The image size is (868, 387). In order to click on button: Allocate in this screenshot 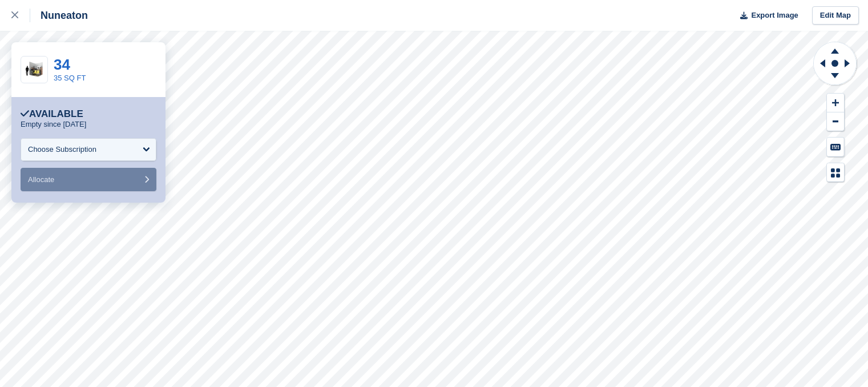, I will do `click(89, 179)`.